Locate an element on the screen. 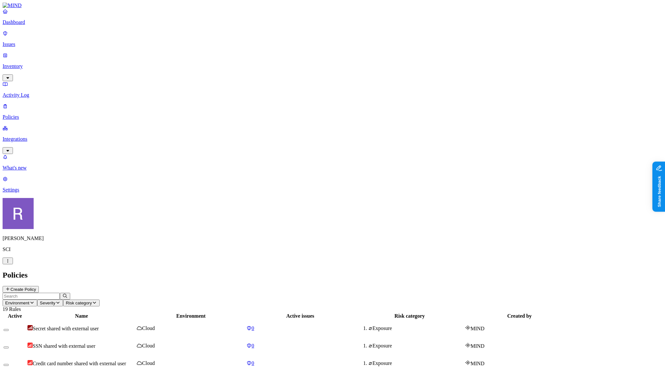 The image size is (665, 373). p: Inventory is located at coordinates (333, 66).